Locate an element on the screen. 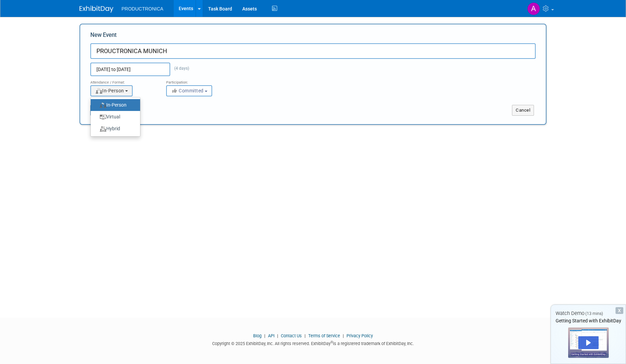  span: PRODUCTRONICA is located at coordinates (143, 9).